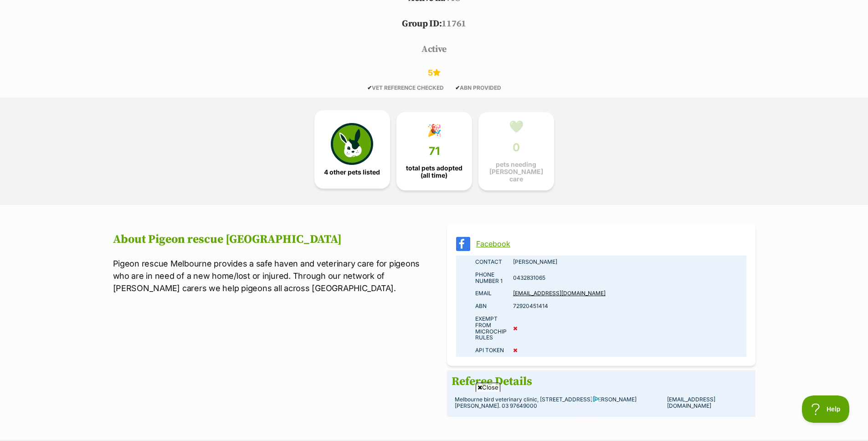 This screenshot has width=868, height=441. Describe the element at coordinates (434, 151) in the screenshot. I see `span: 71` at that location.